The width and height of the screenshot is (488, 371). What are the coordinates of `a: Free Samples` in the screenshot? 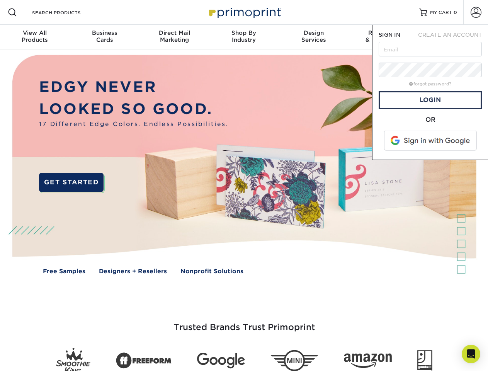 It's located at (64, 271).